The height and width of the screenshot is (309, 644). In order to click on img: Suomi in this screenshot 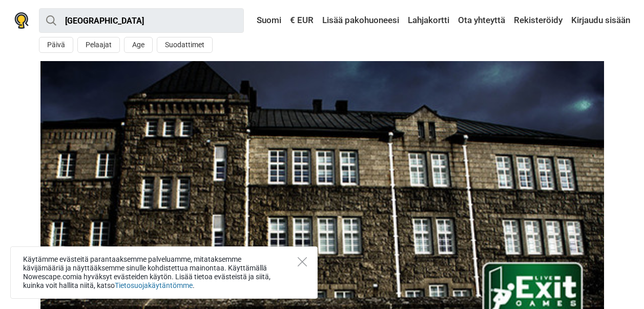, I will do `click(253, 20)`.